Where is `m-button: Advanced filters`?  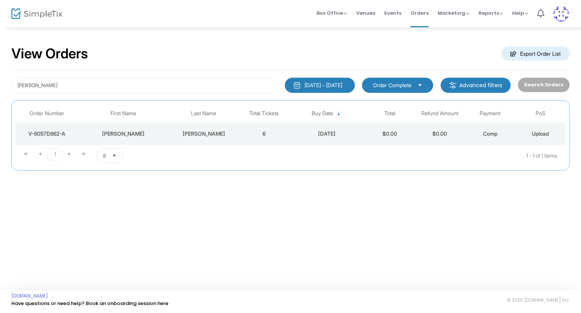 m-button: Advanced filters is located at coordinates (476, 85).